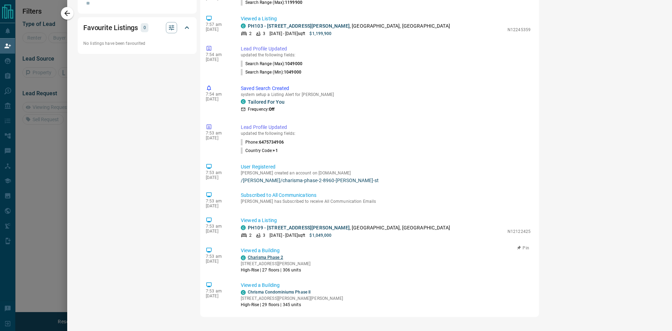 The width and height of the screenshot is (672, 331). I want to click on p: Frequency:, so click(261, 109).